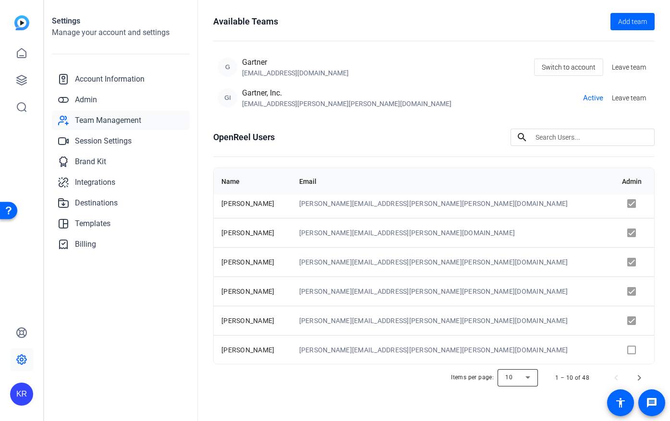  What do you see at coordinates (621, 403) in the screenshot?
I see `mat-icon: accessibility` at bounding box center [621, 403].